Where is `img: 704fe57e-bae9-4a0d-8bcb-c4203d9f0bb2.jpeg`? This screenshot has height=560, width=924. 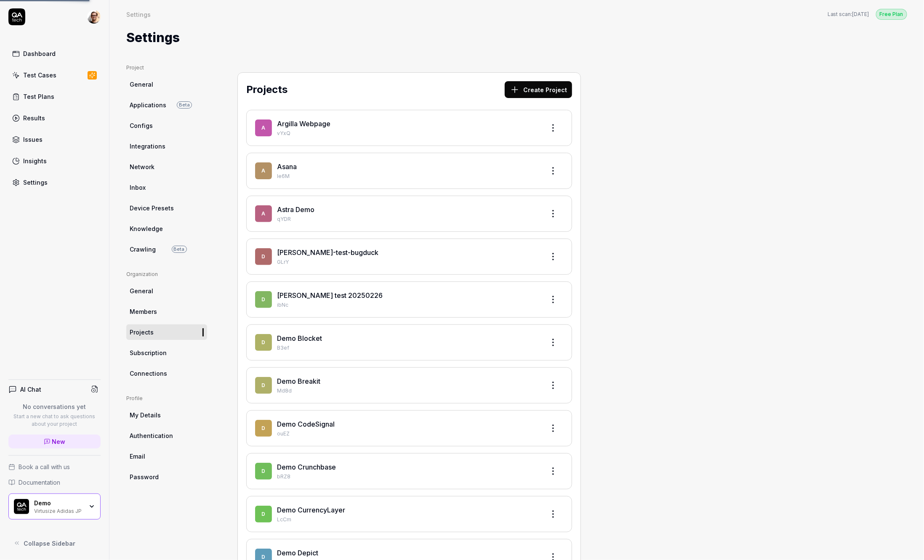 img: 704fe57e-bae9-4a0d-8bcb-c4203d9f0bb2.jpeg is located at coordinates (94, 17).